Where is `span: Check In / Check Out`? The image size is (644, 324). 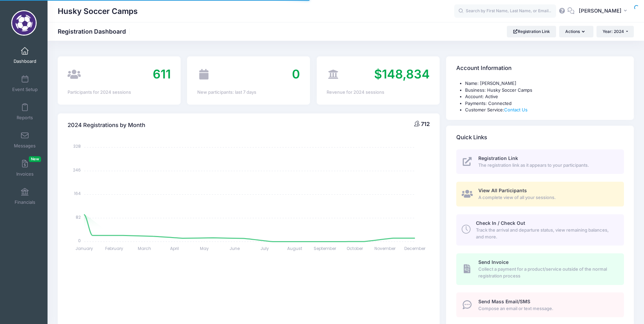 span: Check In / Check Out is located at coordinates (500, 222).